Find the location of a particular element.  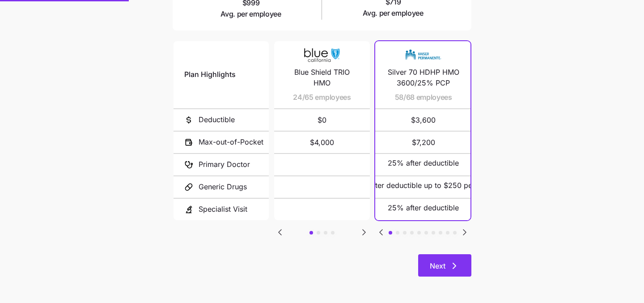

span: $4,000 is located at coordinates (322, 142).